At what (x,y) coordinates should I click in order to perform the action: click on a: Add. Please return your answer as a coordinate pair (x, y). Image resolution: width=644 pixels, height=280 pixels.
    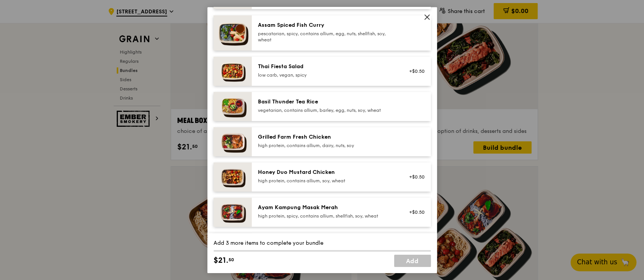
    Looking at the image, I should click on (413, 261).